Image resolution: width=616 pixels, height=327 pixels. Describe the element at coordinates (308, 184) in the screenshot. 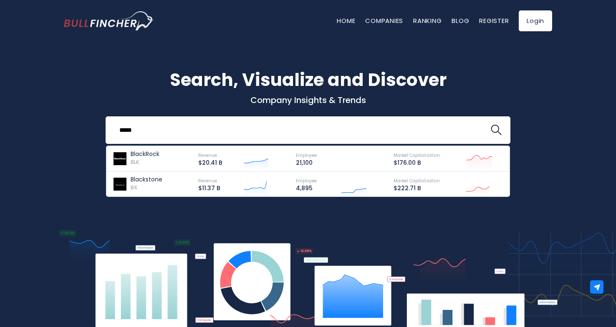

I see `a: Blackstone BX Revenue $11.37 B Employee 4,895 Market Capitalization $222.71 B` at that location.